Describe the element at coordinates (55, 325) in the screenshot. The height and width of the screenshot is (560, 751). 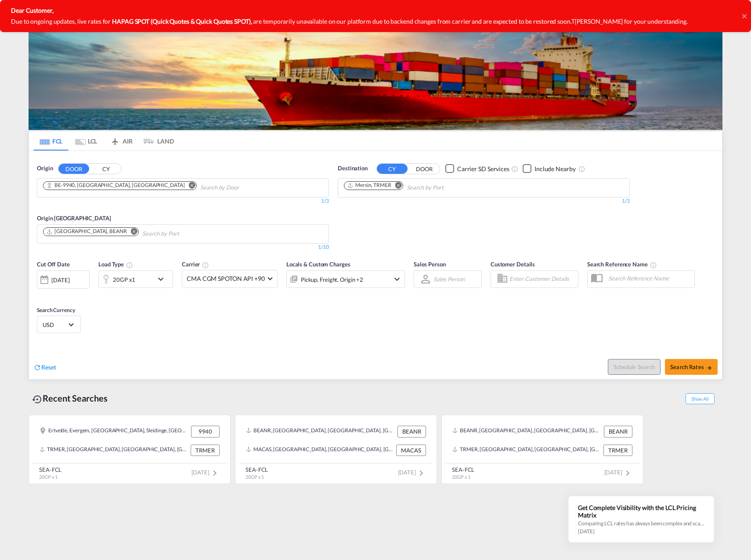
I see `span: USD` at that location.